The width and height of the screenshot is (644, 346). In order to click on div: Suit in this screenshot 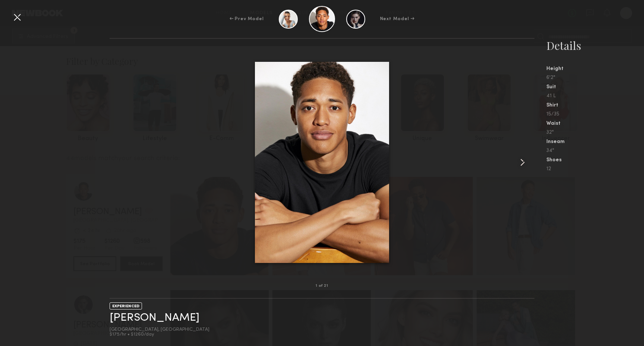, I will do `click(595, 87)`.